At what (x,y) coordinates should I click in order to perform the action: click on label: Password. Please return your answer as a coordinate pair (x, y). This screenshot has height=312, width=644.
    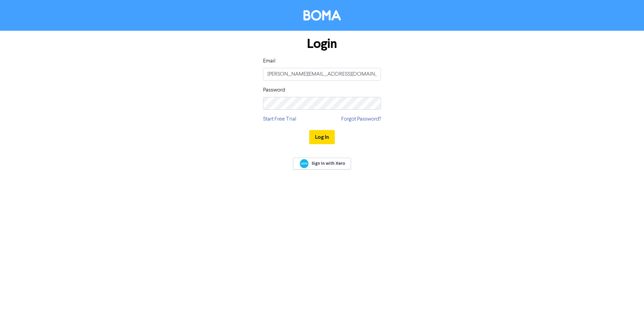
    Looking at the image, I should click on (274, 90).